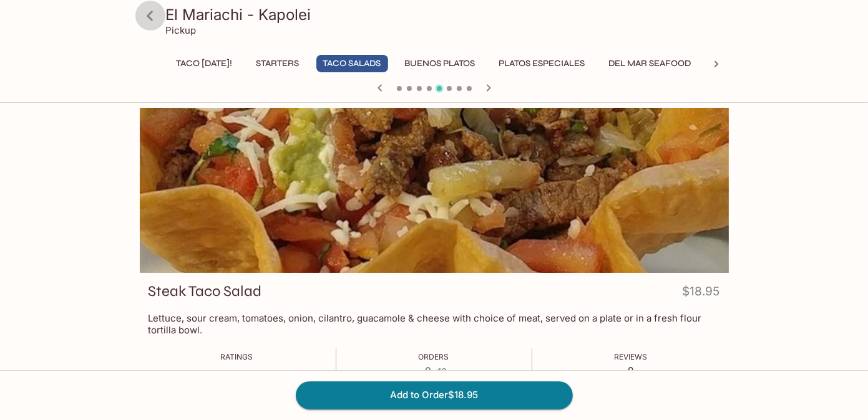 This screenshot has width=868, height=420. I want to click on p: Pickup, so click(181, 30).